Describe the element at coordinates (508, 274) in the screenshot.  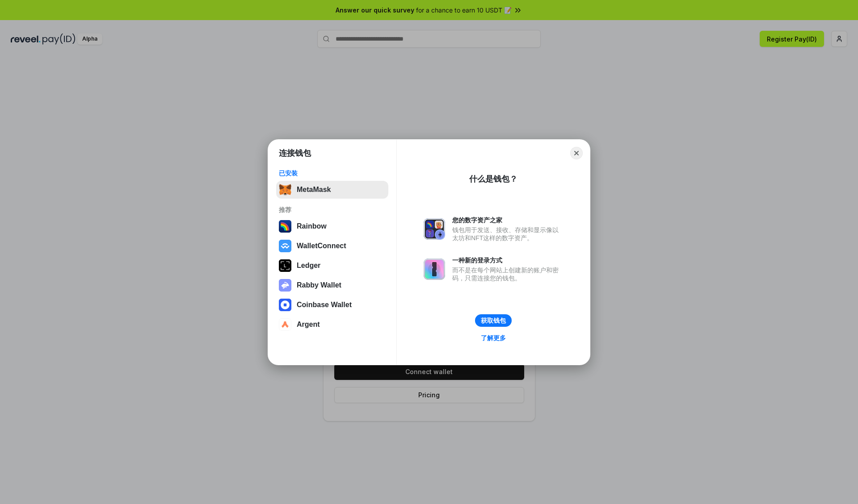
I see `div: 而不是在每个网站上创建新的账户和密码，只需连接您的钱包。` at that location.